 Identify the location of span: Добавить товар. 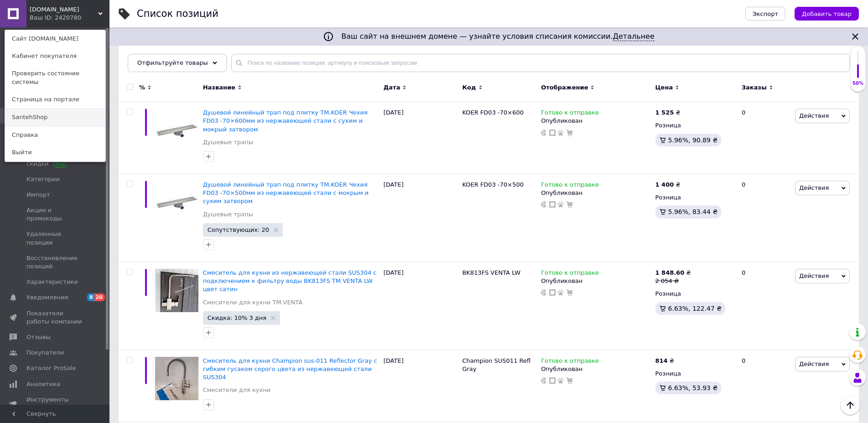
(827, 13).